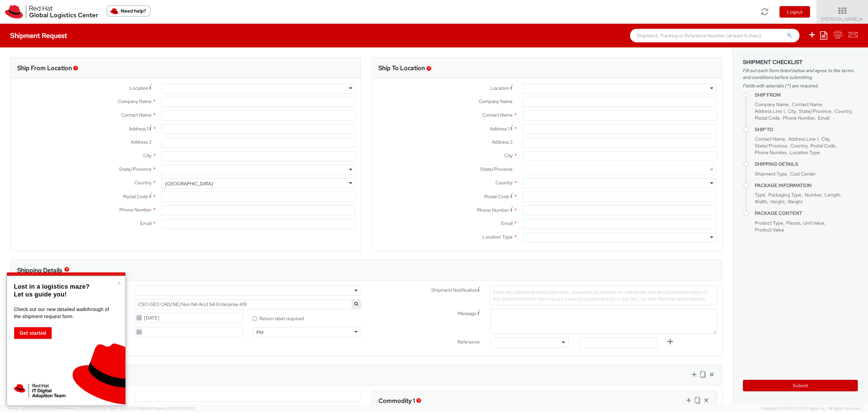  Describe the element at coordinates (785, 195) in the screenshot. I see `span: Packaging Type` at that location.